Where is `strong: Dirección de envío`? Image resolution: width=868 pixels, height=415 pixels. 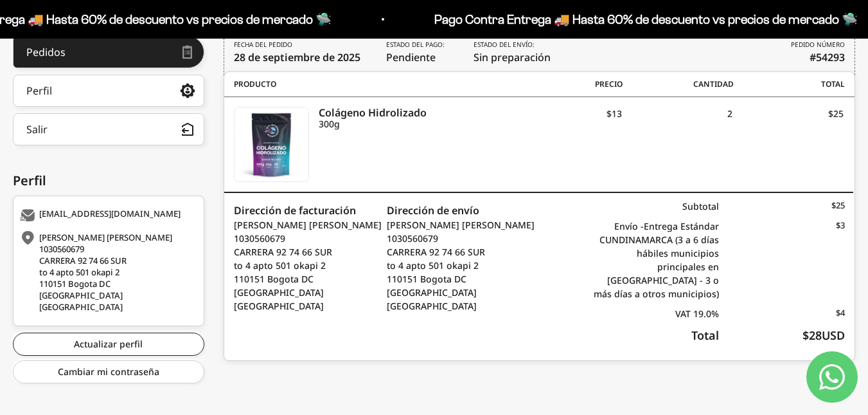
strong: Dirección de envío is located at coordinates (433, 210).